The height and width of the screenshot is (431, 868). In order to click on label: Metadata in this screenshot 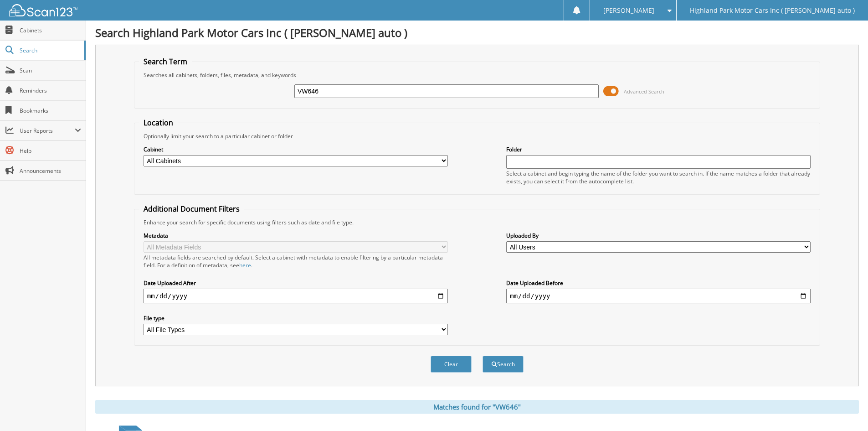, I will do `click(295, 235)`.